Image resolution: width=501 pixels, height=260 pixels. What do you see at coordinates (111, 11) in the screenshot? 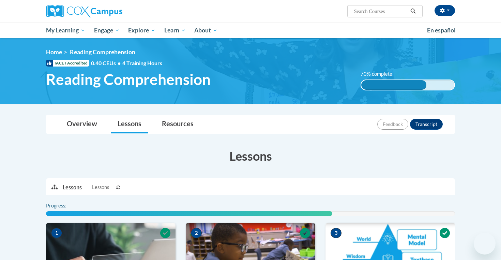
I see `a: Cox Campus` at bounding box center [111, 11].